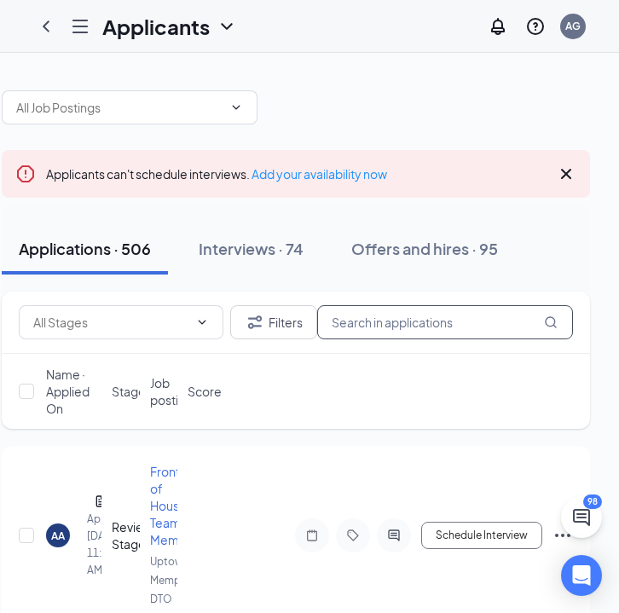 Image resolution: width=619 pixels, height=613 pixels. Describe the element at coordinates (582, 518) in the screenshot. I see `svg: ChatActive` at that location.